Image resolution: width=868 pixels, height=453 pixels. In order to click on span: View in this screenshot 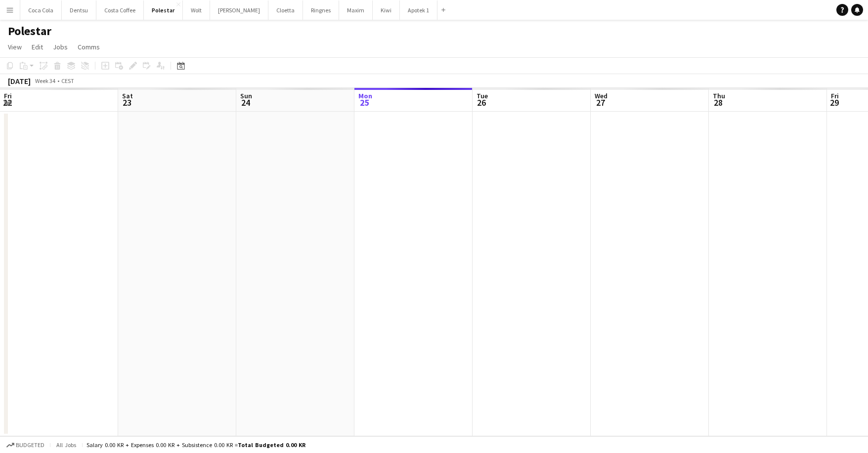, I will do `click(15, 47)`.